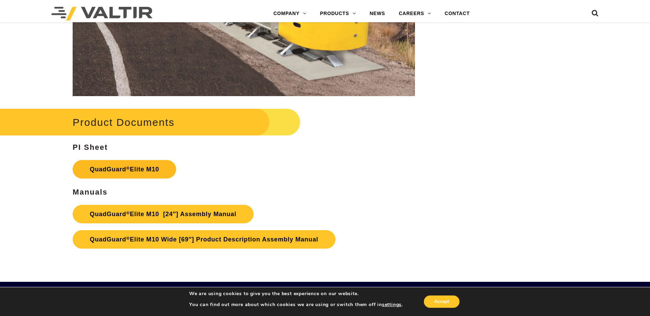 Image resolution: width=650 pixels, height=316 pixels. I want to click on button: Accept, so click(441, 302).